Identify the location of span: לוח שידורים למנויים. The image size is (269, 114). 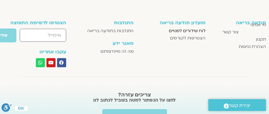
(187, 31).